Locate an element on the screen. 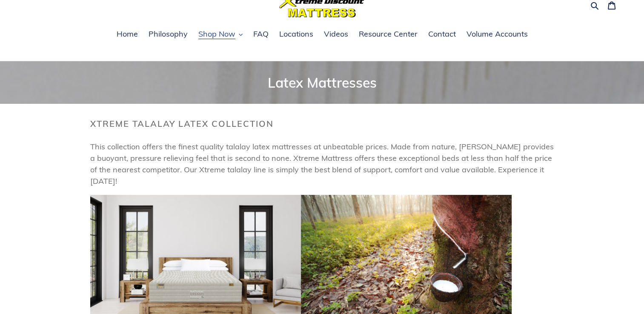 This screenshot has height=314, width=644. a: Locations is located at coordinates (296, 34).